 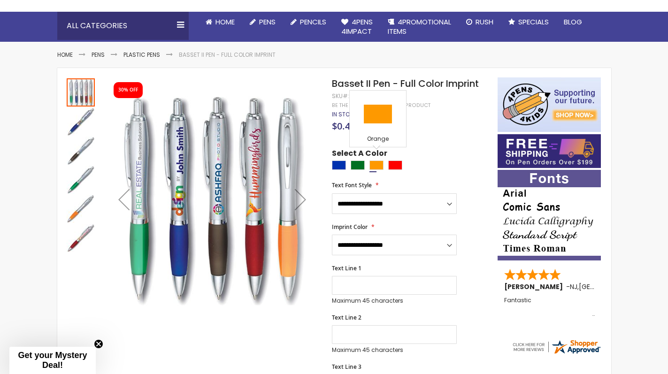 What do you see at coordinates (381, 105) in the screenshot?
I see `a: Be the first to review this product` at bounding box center [381, 105].